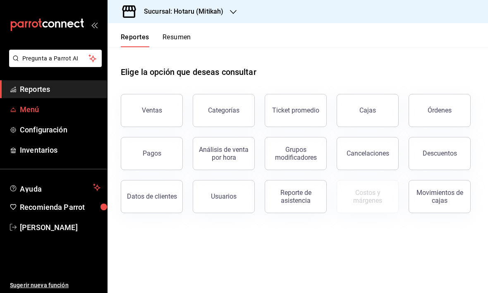  What do you see at coordinates (439, 110) in the screenshot?
I see `div: Órdenes` at bounding box center [439, 110].